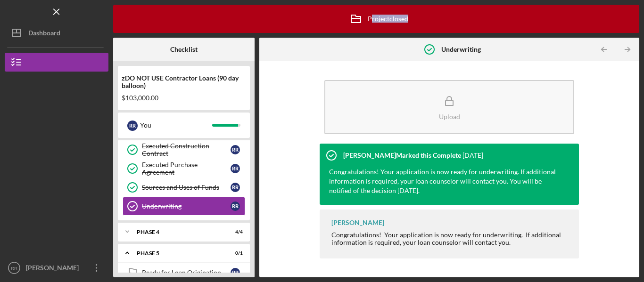 This screenshot has width=644, height=282. I want to click on div: Upload, so click(449, 117).